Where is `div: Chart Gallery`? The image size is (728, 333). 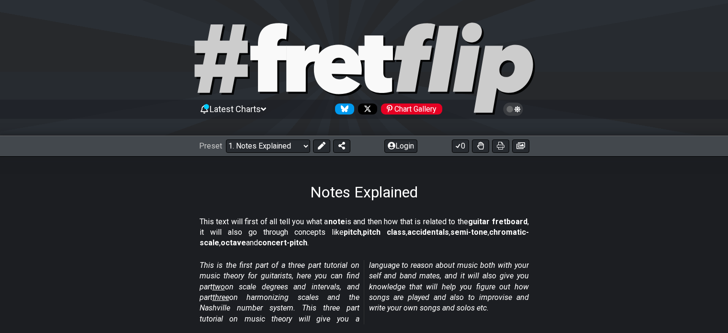
div: Chart Gallery is located at coordinates (411, 109).